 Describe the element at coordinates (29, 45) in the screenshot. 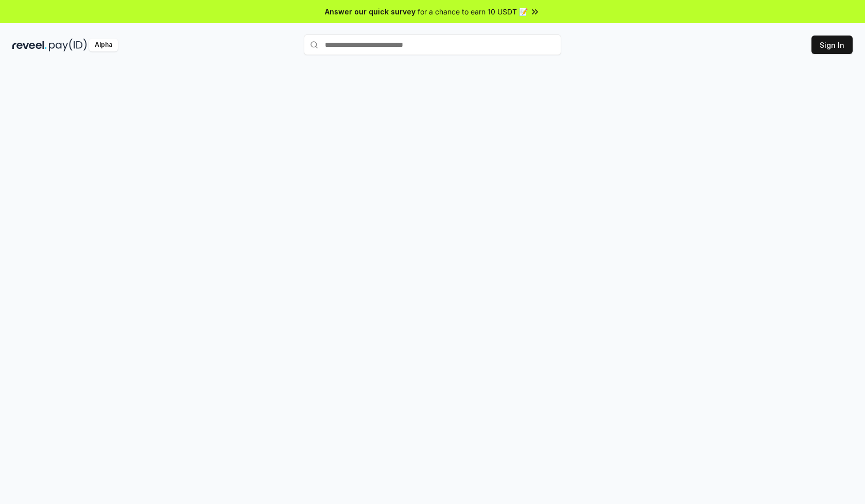

I see `img: reveel_dark` at that location.